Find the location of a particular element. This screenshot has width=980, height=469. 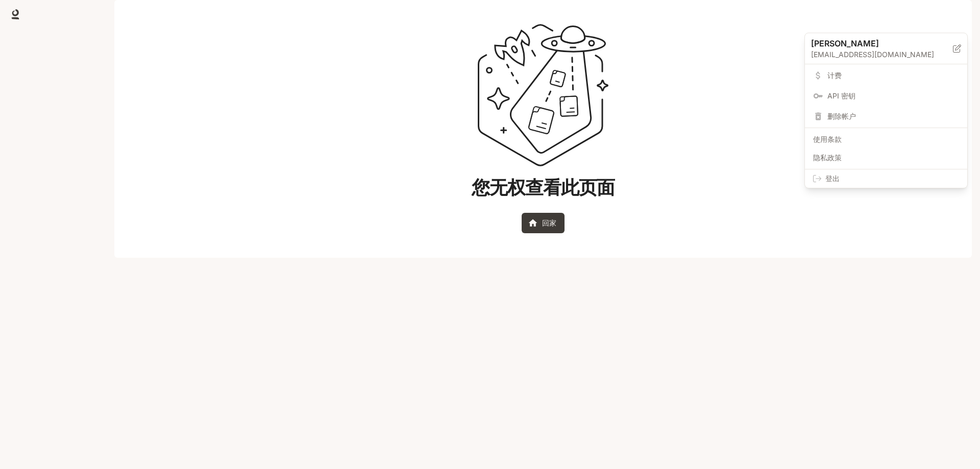

a: 隐私政策 is located at coordinates (886, 158).